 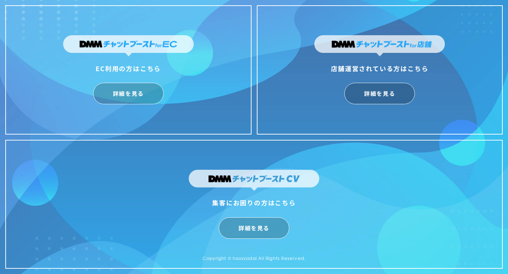 I want to click on img: DMMチャットブーストfor店舗, so click(x=379, y=46).